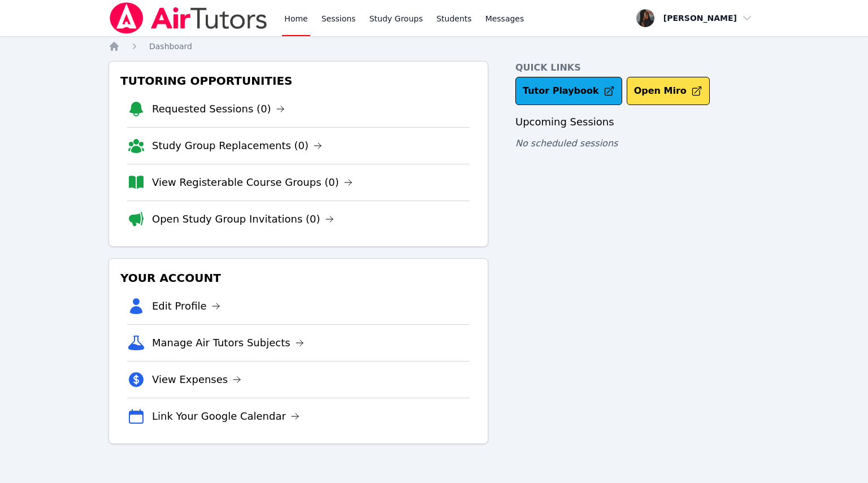 Image resolution: width=868 pixels, height=483 pixels. Describe the element at coordinates (252, 183) in the screenshot. I see `a: View Registerable Course Groups (0)` at that location.